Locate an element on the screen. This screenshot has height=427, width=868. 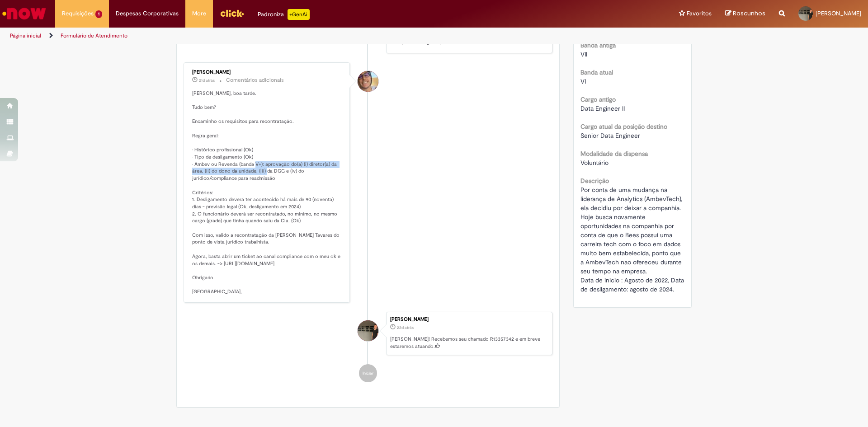
li: Gustavo Henrique Barbosa is located at coordinates (368, 333).